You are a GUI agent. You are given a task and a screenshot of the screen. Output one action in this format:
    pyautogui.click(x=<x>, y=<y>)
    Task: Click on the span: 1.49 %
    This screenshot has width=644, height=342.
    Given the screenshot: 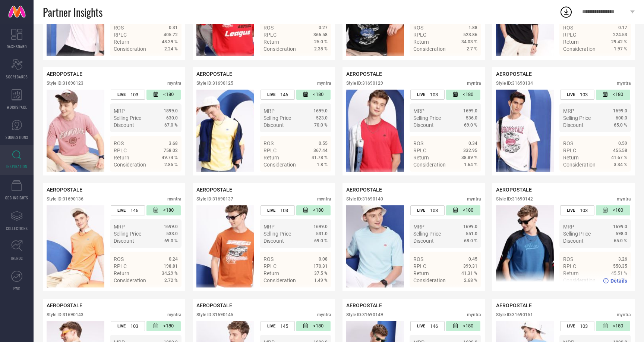 What is the action you would take?
    pyautogui.click(x=321, y=280)
    